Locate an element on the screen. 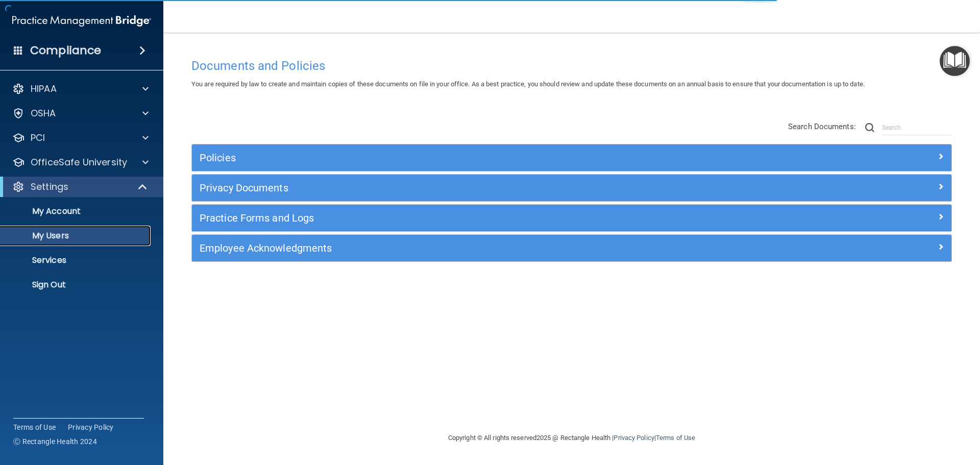  span: Ⓒ Rectangle Health 2024 is located at coordinates (55, 442).